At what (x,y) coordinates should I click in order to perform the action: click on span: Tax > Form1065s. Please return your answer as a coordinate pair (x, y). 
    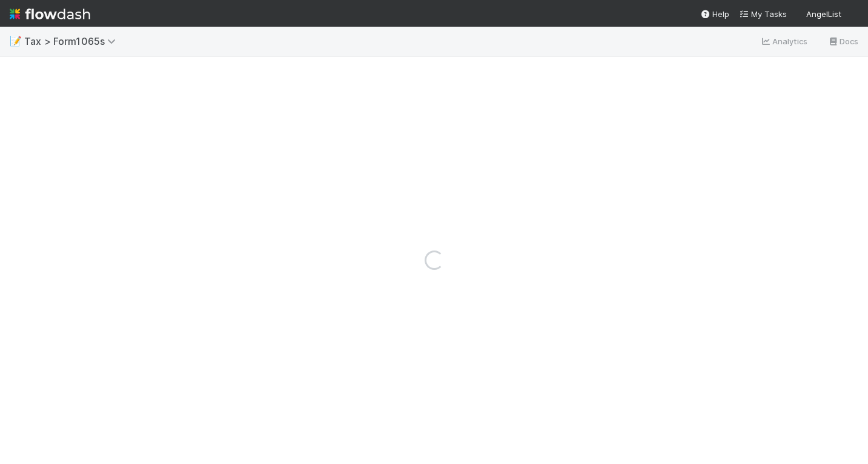
    Looking at the image, I should click on (73, 41).